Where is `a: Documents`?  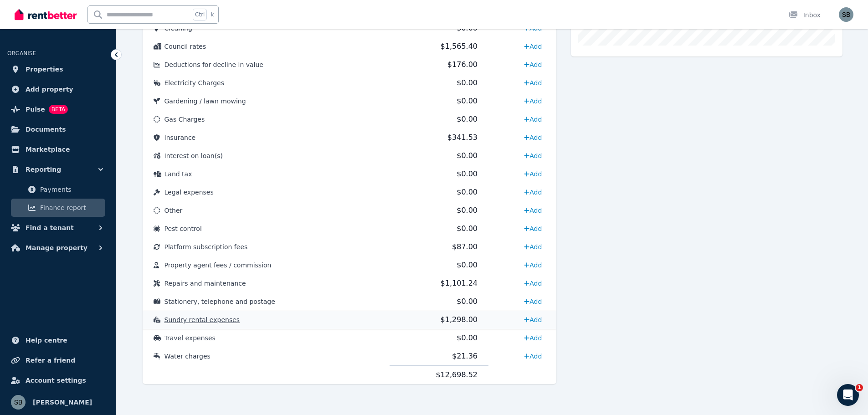
a: Documents is located at coordinates (58, 129).